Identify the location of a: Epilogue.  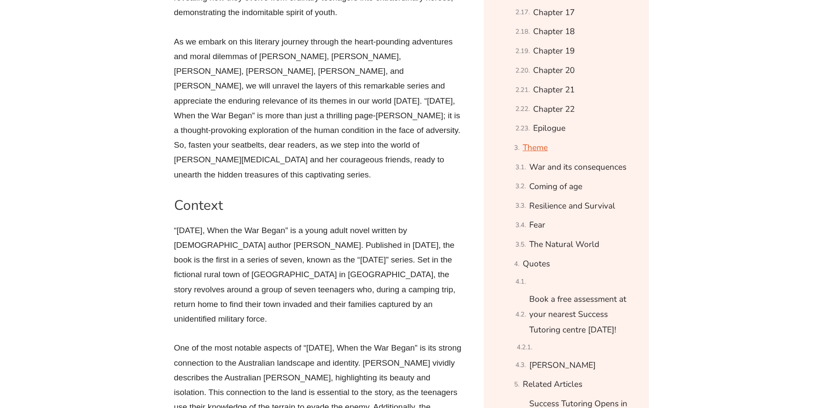
(549, 128).